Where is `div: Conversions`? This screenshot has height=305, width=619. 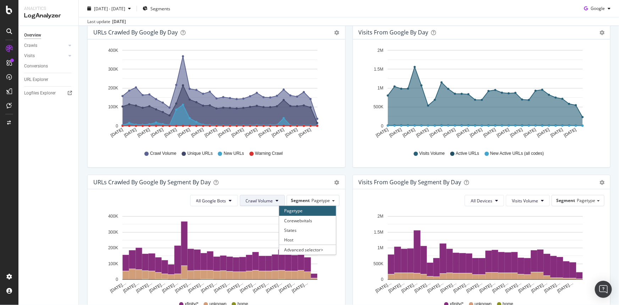 div: Conversions is located at coordinates (36, 66).